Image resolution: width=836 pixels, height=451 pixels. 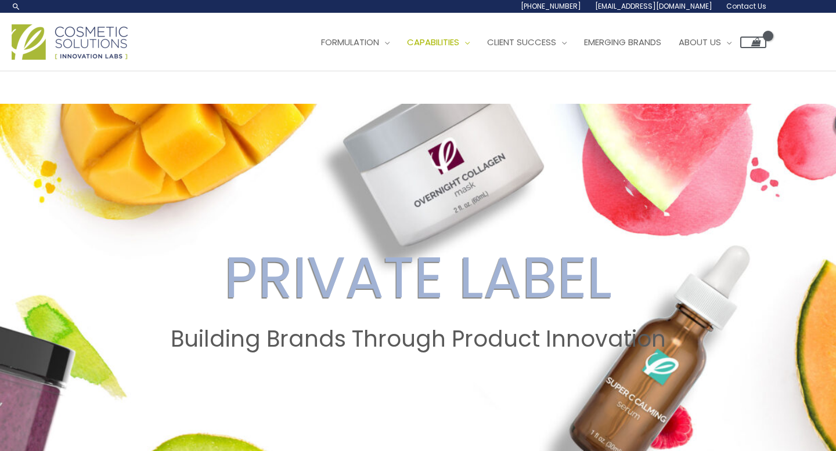 I want to click on span: Emerging Brands, so click(x=622, y=42).